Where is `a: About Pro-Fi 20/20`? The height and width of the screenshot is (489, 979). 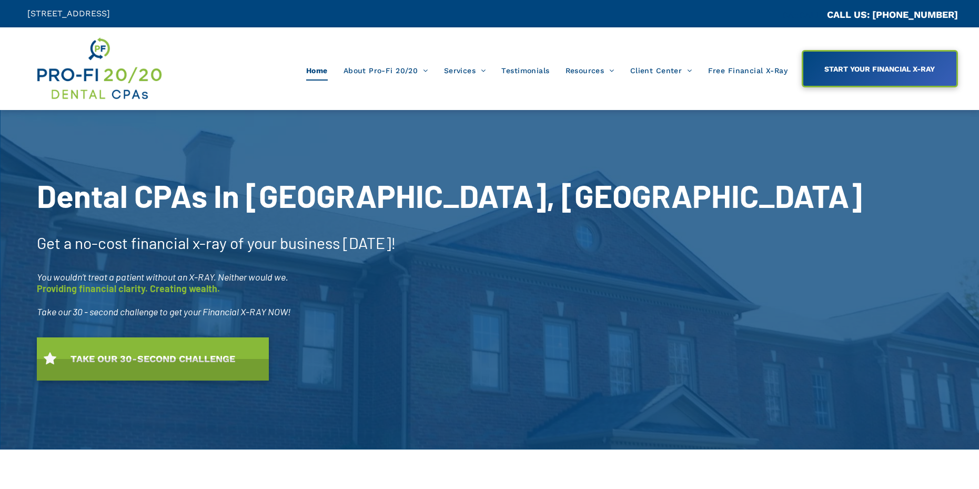 a: About Pro-Fi 20/20 is located at coordinates (386, 71).